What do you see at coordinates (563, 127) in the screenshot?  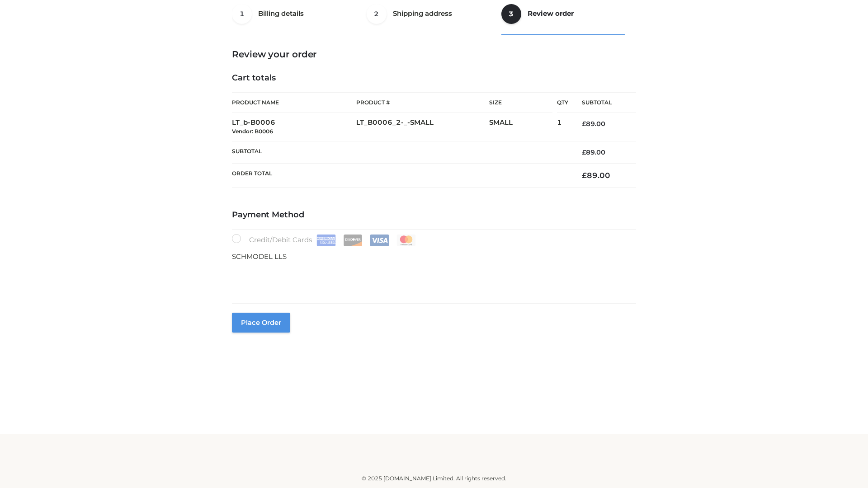 I see `td: 1` at bounding box center [563, 127].